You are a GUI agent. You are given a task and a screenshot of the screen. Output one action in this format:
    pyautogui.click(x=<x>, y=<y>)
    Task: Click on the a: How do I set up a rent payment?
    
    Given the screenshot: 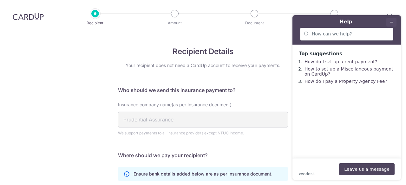 What is the action you would take?
    pyautogui.click(x=53, y=52)
    